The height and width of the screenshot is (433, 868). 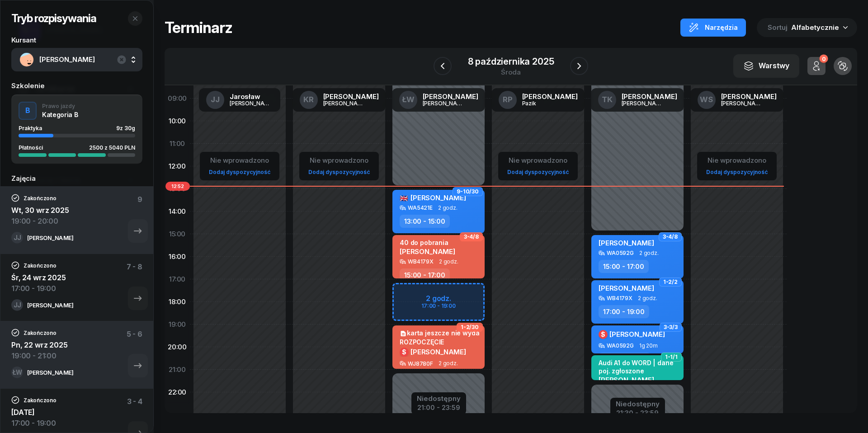 What do you see at coordinates (177, 257) in the screenshot?
I see `div: 16:00` at bounding box center [177, 257].